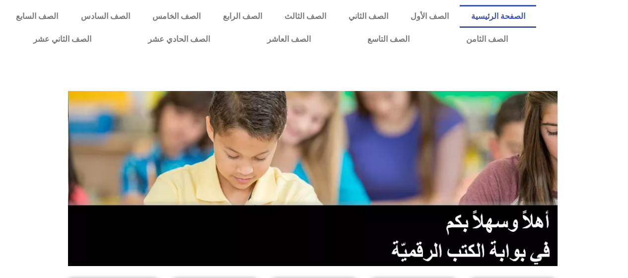 This screenshot has width=628, height=278. What do you see at coordinates (498, 16) in the screenshot?
I see `a: الصفحة الرئيسية` at bounding box center [498, 16].